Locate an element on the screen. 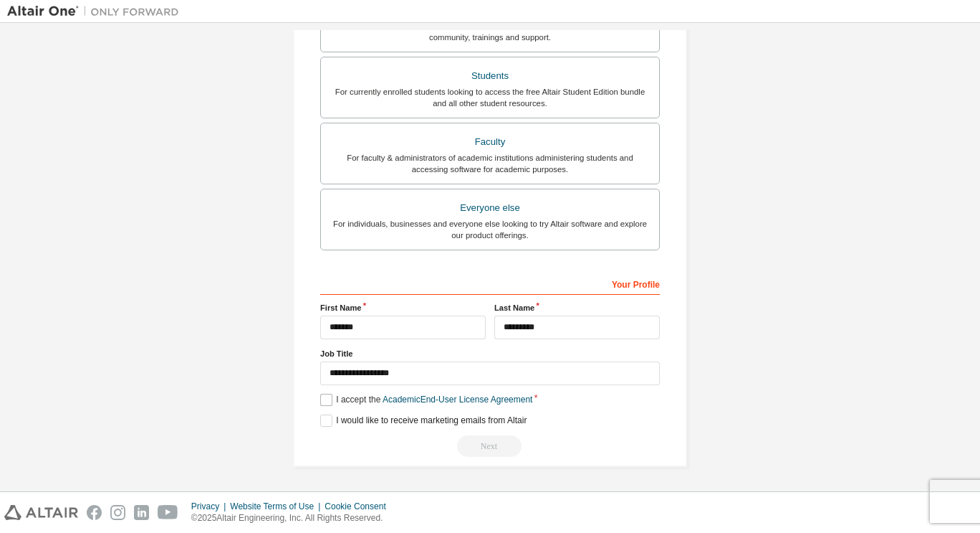 This screenshot has width=980, height=533. div: Website Terms of Use is located at coordinates (277, 506).